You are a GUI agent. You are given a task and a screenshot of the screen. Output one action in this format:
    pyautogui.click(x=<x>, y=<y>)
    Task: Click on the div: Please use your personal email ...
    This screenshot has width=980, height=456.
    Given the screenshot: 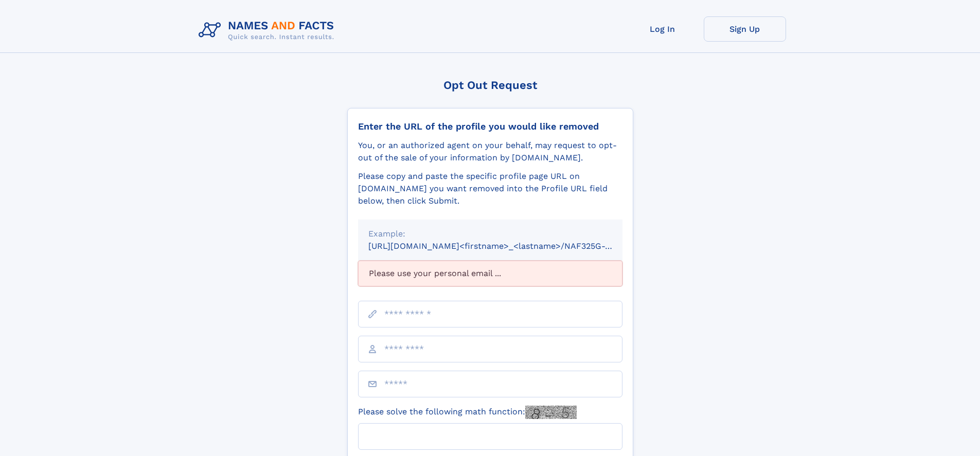 What is the action you would take?
    pyautogui.click(x=490, y=273)
    